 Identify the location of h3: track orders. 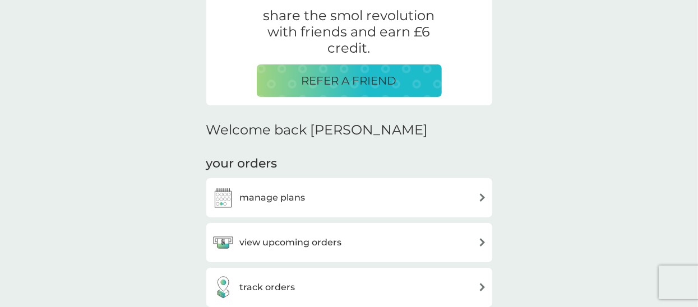
(267, 288).